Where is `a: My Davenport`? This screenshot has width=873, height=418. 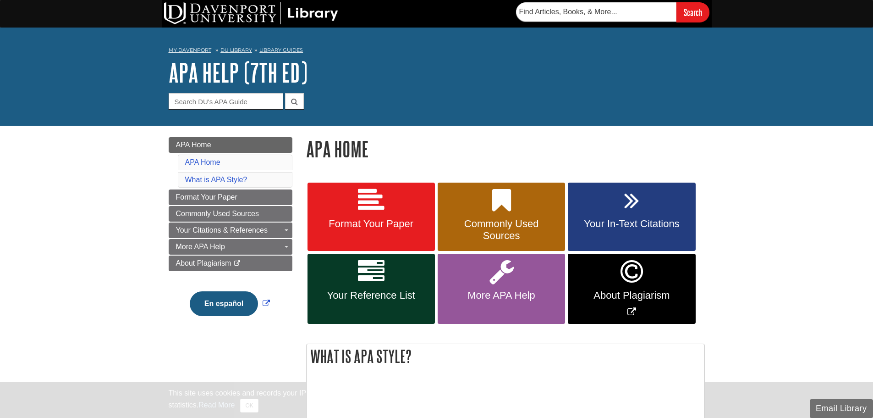 a: My Davenport is located at coordinates (190, 50).